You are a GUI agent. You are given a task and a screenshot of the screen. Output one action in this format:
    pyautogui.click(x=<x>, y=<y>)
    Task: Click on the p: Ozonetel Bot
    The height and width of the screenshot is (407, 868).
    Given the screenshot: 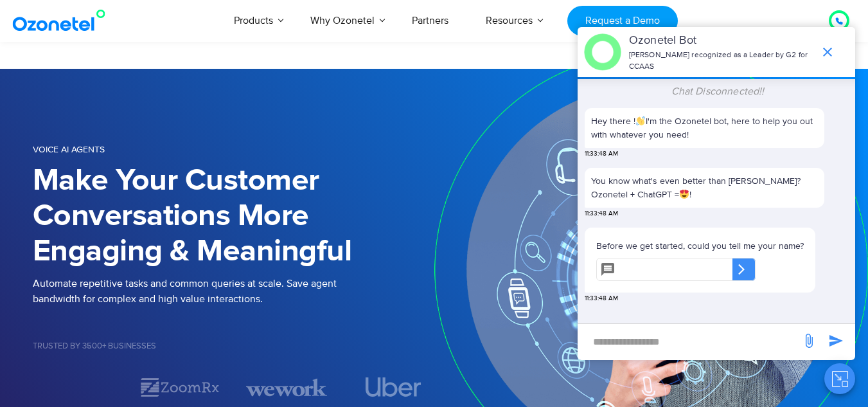 What is the action you would take?
    pyautogui.click(x=721, y=41)
    